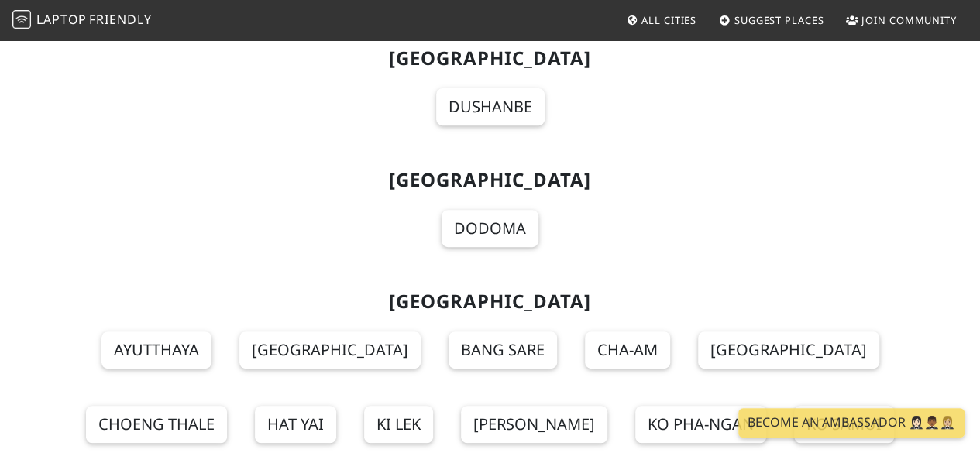 Image resolution: width=980 pixels, height=453 pixels. What do you see at coordinates (120, 20) in the screenshot?
I see `span: Friendly` at bounding box center [120, 20].